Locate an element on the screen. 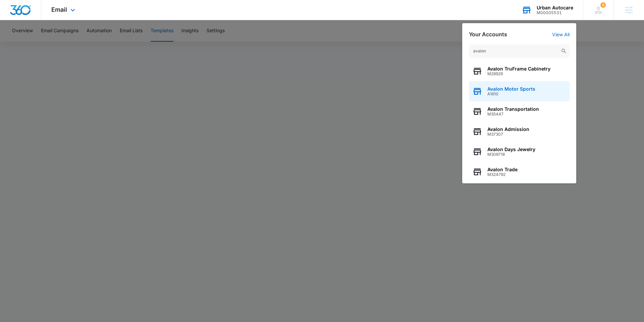 This screenshot has height=322, width=644. button: Avalon TruFrame CabinetryM28929 is located at coordinates (519, 71).